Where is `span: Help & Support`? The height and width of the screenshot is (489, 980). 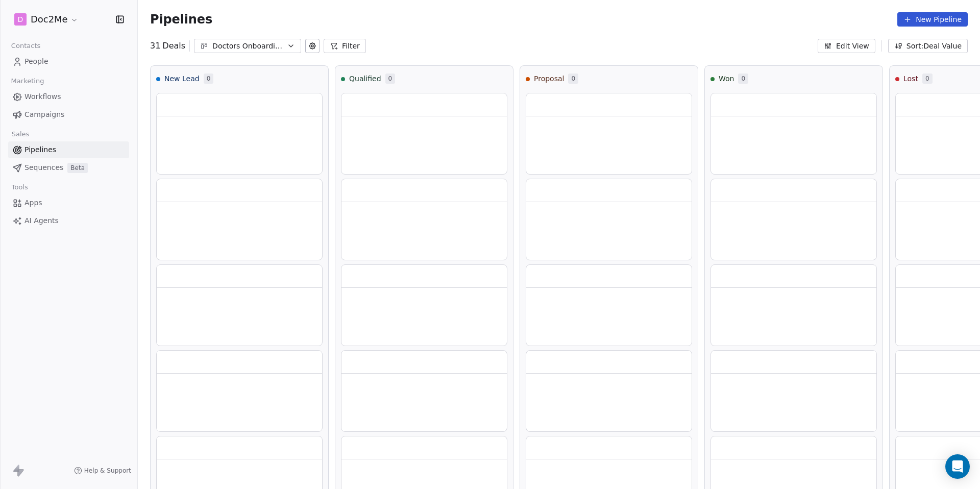
span: Help & Support is located at coordinates (108, 470).